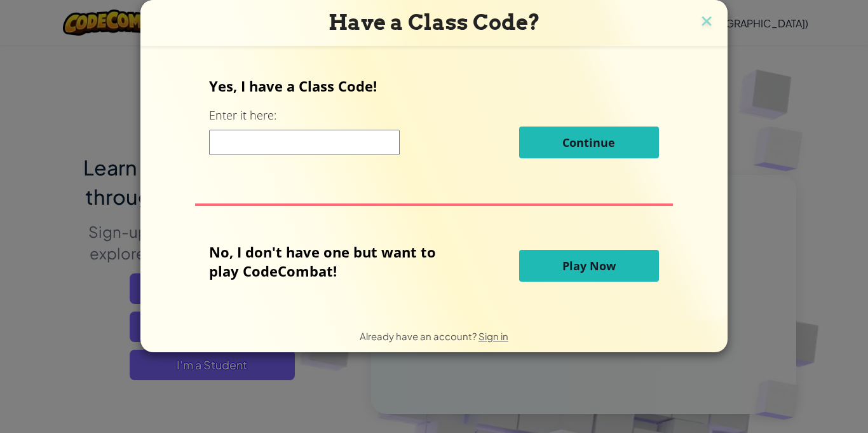 The width and height of the screenshot is (868, 433). Describe the element at coordinates (589, 266) in the screenshot. I see `button: Play Now` at that location.